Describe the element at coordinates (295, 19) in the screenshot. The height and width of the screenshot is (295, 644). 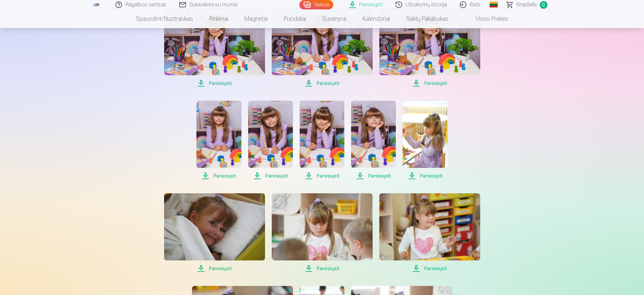
I see `a: Puodeliai` at that location.